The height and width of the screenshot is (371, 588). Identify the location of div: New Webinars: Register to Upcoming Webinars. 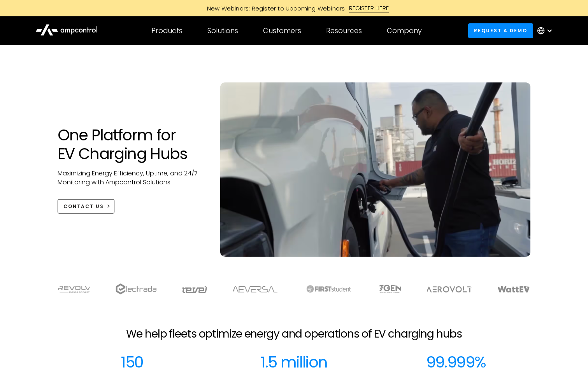
(274, 8).